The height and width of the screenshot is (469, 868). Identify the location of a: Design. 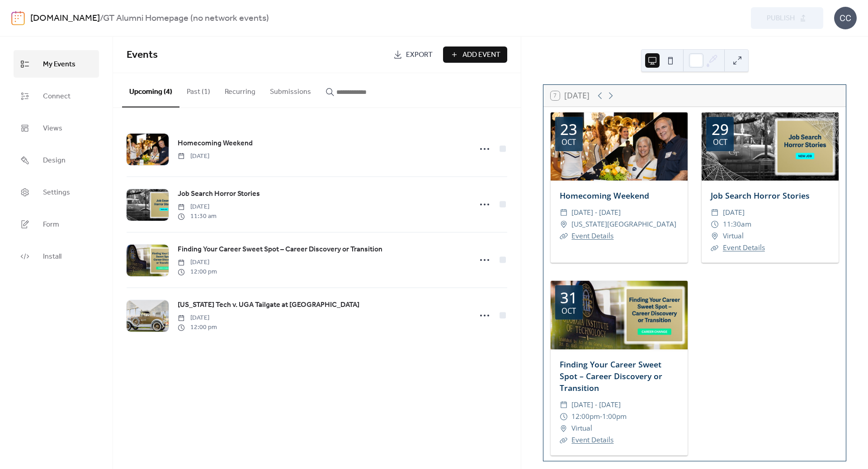
(56, 160).